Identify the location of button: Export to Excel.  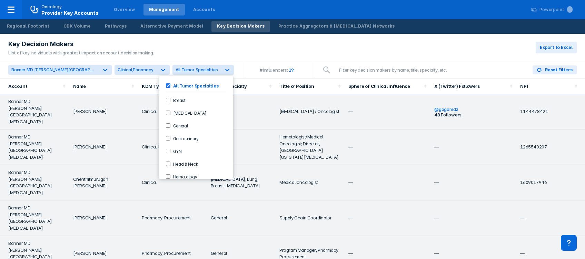
(556, 48).